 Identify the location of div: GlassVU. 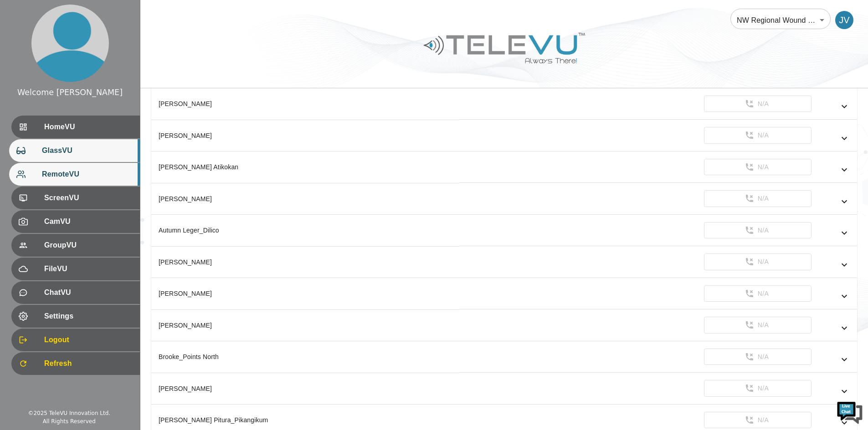
(74, 151).